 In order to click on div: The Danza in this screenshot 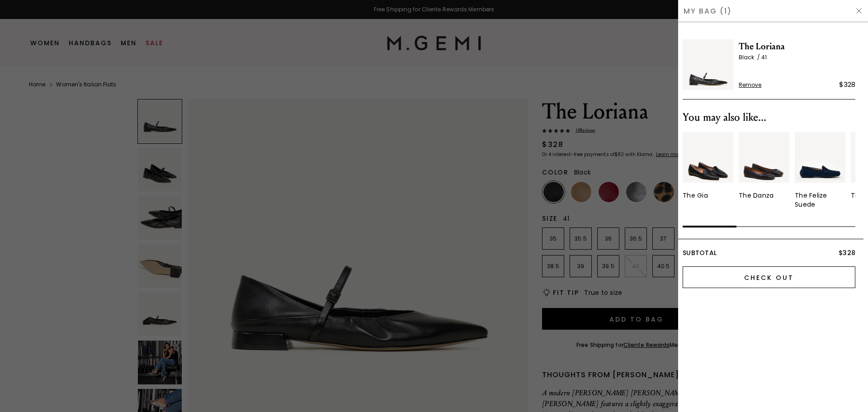, I will do `click(756, 196)`.